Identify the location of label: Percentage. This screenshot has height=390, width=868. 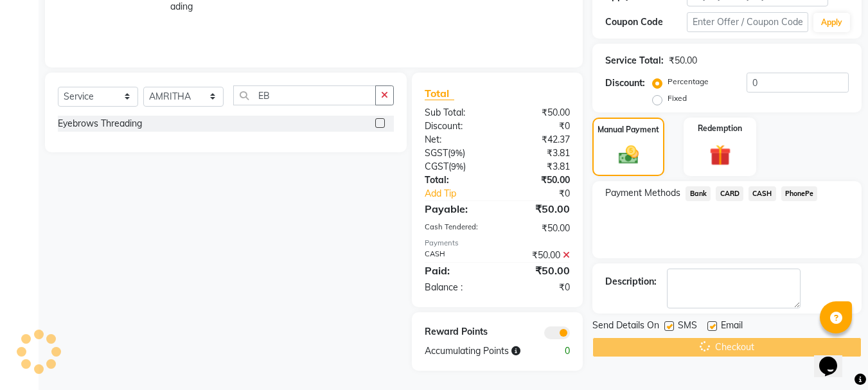
(688, 81).